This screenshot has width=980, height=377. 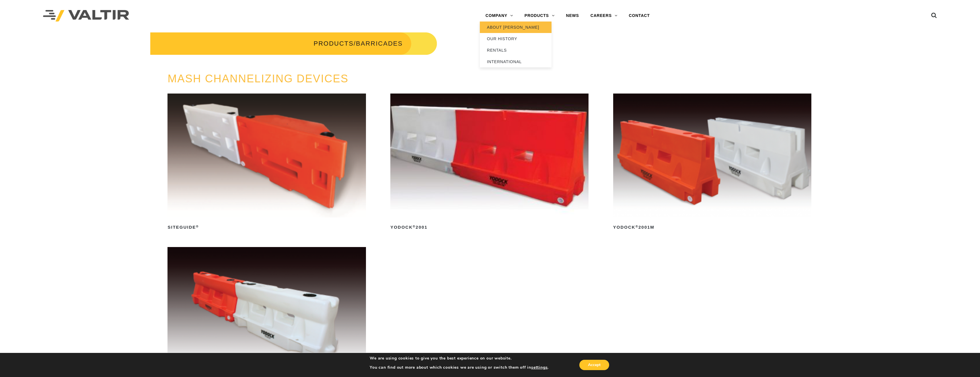 What do you see at coordinates (379, 43) in the screenshot?
I see `span: BARRICADES` at bounding box center [379, 43].